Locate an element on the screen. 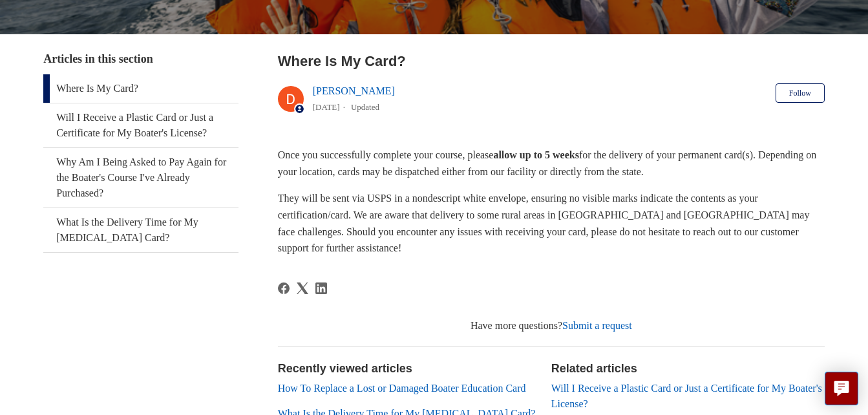  button: Follow Article is located at coordinates (800, 93).